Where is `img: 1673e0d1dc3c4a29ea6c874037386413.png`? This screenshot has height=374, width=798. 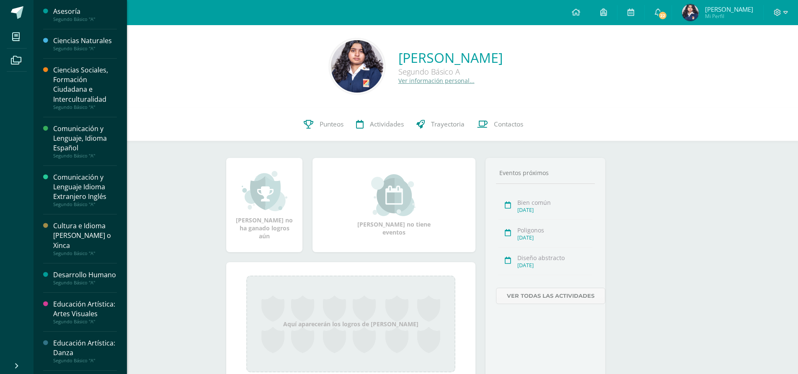
img: 1673e0d1dc3c4a29ea6c874037386413.png is located at coordinates (690, 13).